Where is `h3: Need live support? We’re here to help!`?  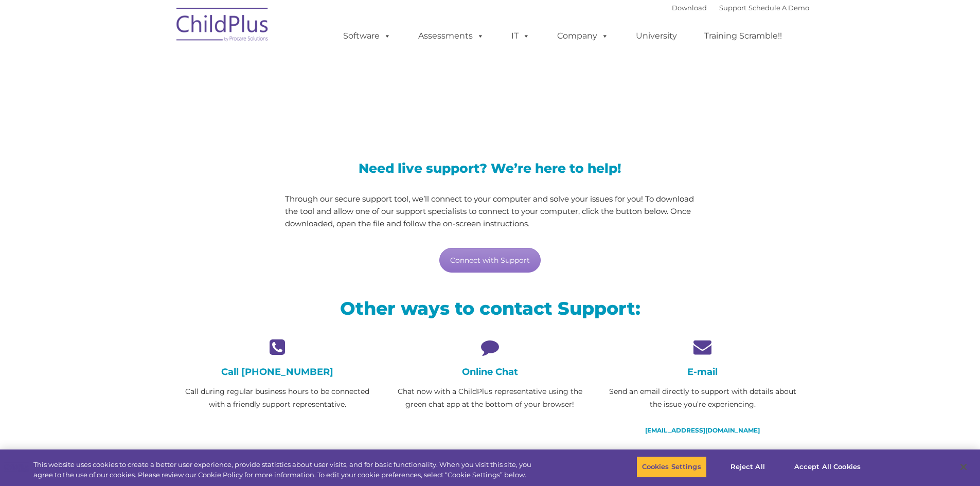 h3: Need live support? We’re here to help! is located at coordinates (490, 168).